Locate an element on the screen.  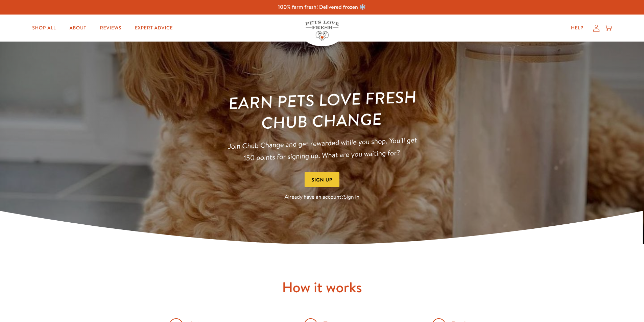
a: Sign In is located at coordinates (351, 197).